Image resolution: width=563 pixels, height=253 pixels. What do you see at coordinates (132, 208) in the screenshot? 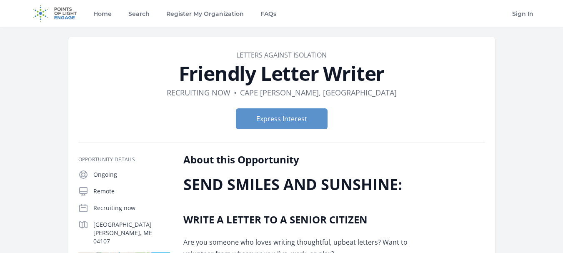
I see `p: Recruiting now` at bounding box center [132, 208].